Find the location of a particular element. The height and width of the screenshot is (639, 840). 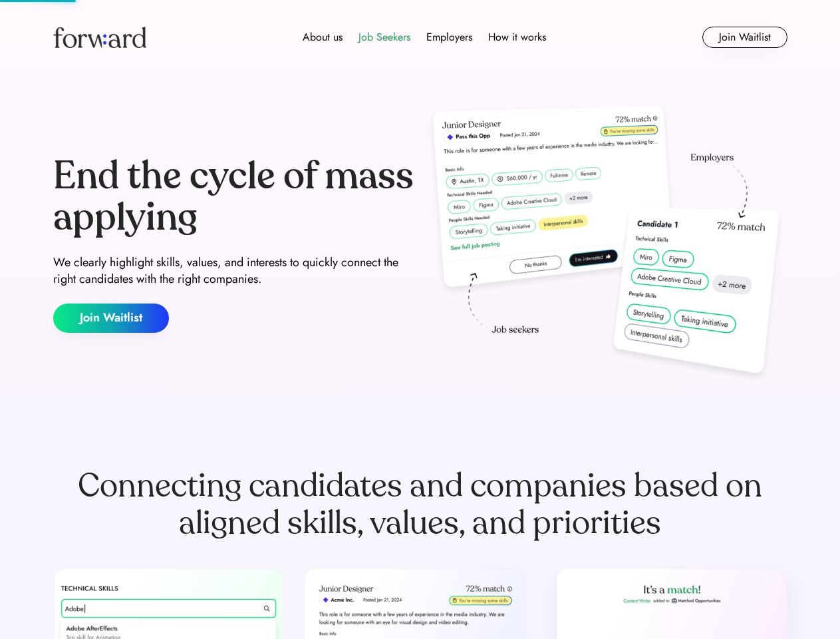

div: Connecting candidates and companies based on aligned skills, values, and priorities is located at coordinates (420, 505).